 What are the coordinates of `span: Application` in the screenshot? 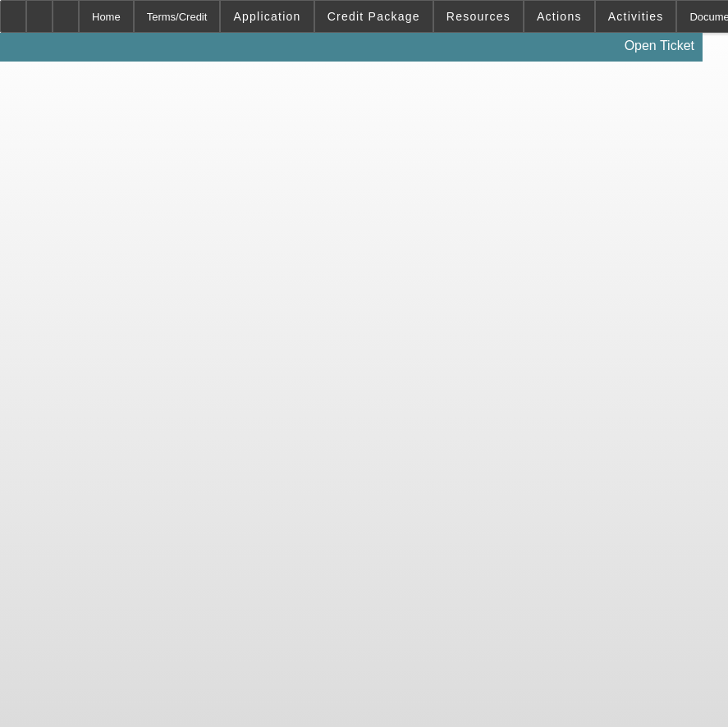 It's located at (267, 16).